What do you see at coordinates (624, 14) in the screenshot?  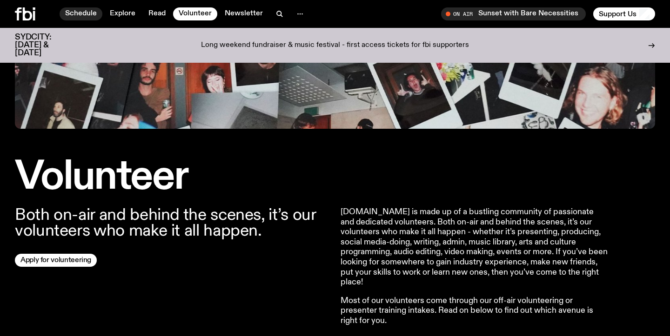 I see `button: Support Us` at bounding box center [624, 14].